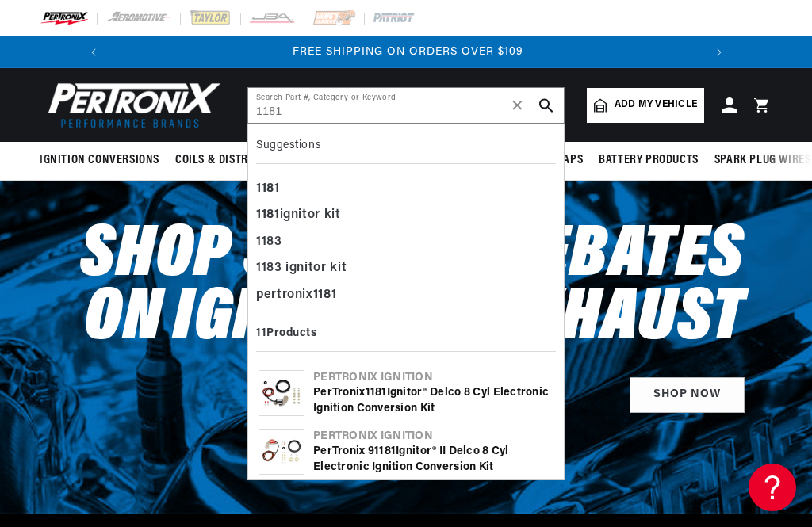 The image size is (812, 527). Describe the element at coordinates (406, 268) in the screenshot. I see `div: 1183 ignitor kit` at that location.